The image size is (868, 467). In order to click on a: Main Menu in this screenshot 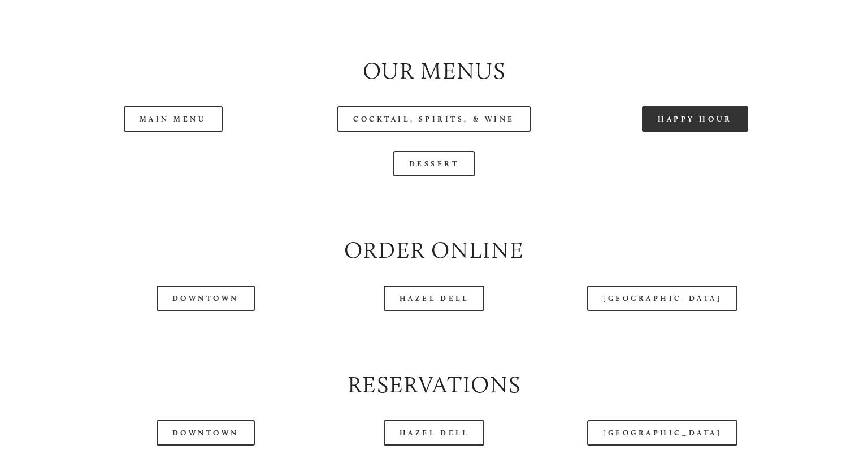, I will do `click(173, 119)`.